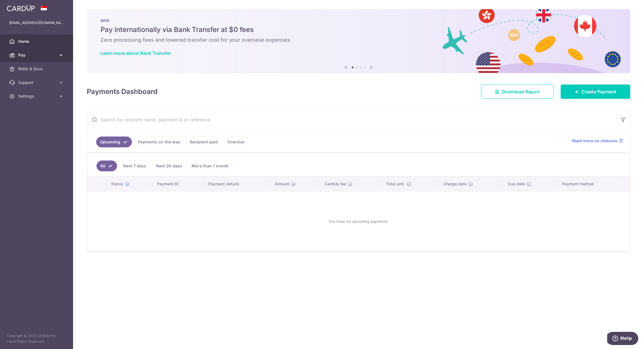 The image size is (644, 349). I want to click on div: You have no upcoming payments., so click(359, 221).